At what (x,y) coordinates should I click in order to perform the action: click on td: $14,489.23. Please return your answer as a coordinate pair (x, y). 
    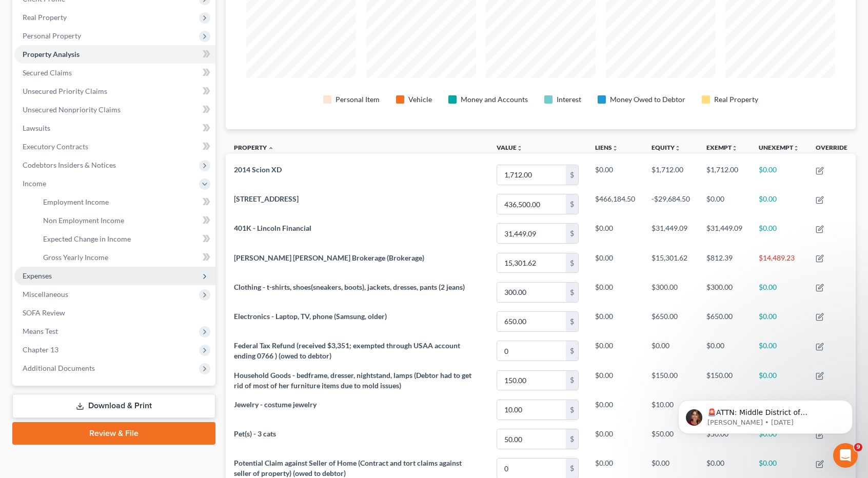
    Looking at the image, I should click on (779, 263).